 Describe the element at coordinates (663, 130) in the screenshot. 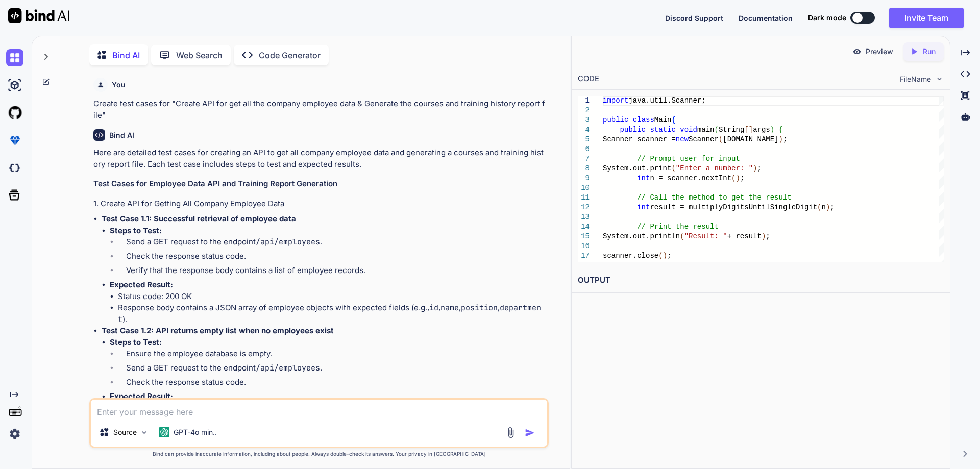

I see `span: static` at that location.